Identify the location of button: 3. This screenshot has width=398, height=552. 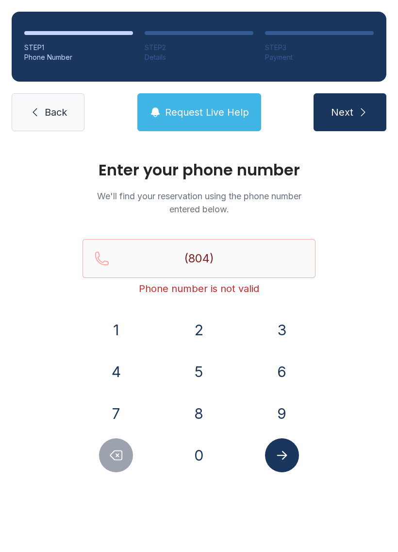
(282, 330).